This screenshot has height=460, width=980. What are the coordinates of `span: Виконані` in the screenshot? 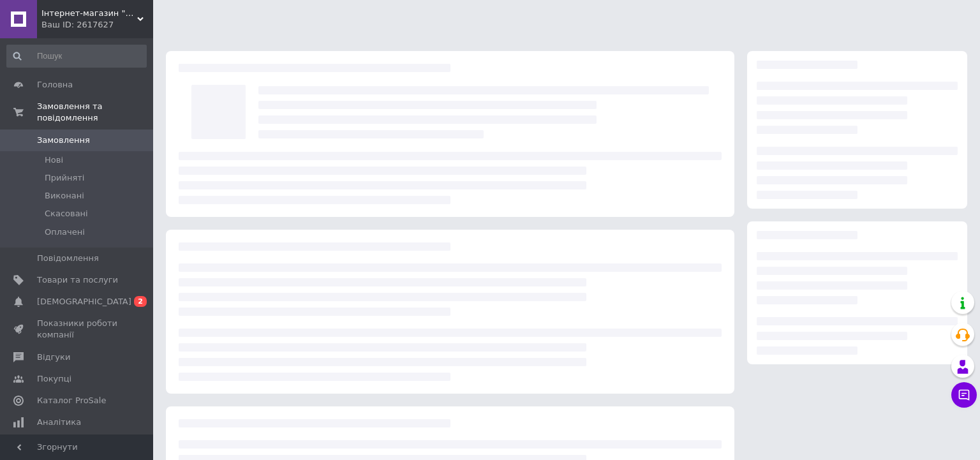 It's located at (64, 196).